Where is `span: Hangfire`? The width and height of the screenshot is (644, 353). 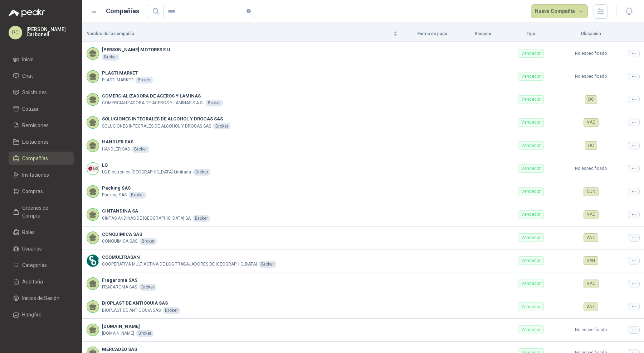
span: Hangfire is located at coordinates (32, 315).